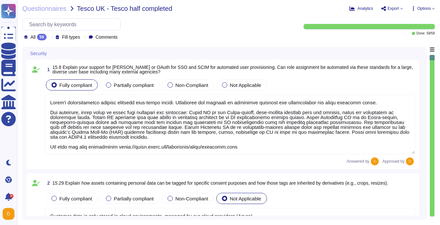  Describe the element at coordinates (42, 37) in the screenshot. I see `div: 59` at that location.